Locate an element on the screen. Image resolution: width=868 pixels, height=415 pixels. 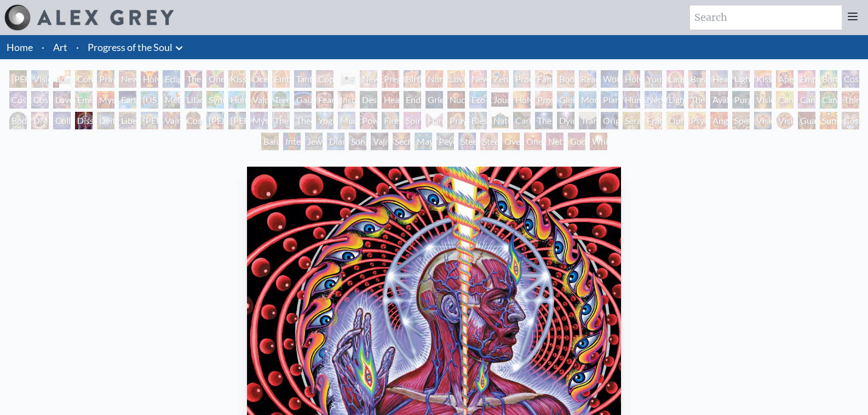
div: Caring is located at coordinates (522, 120).